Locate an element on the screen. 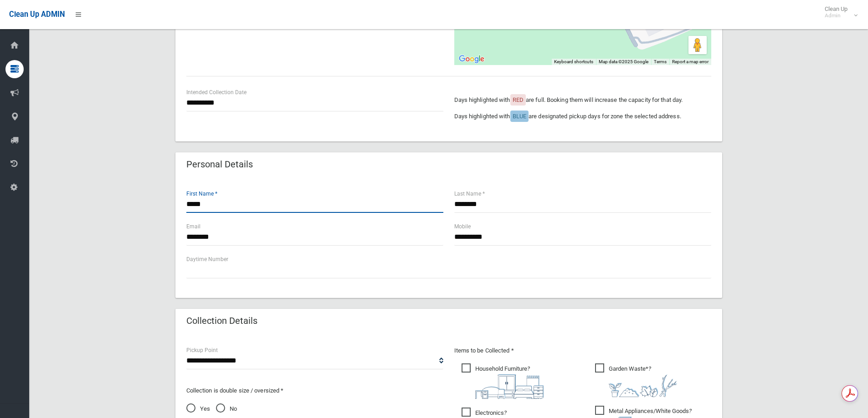 This screenshot has width=868, height=418. a: Open this area in Google Maps (opens a new window) is located at coordinates (471, 59).